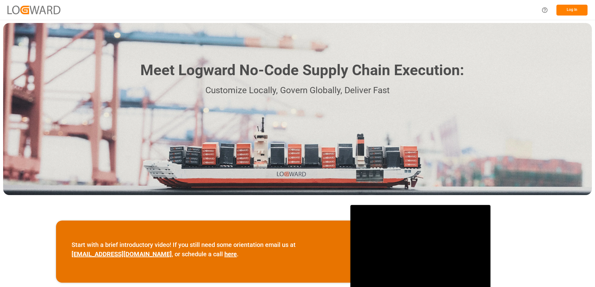 The height and width of the screenshot is (287, 595). Describe the element at coordinates (230, 254) in the screenshot. I see `a: here` at that location.